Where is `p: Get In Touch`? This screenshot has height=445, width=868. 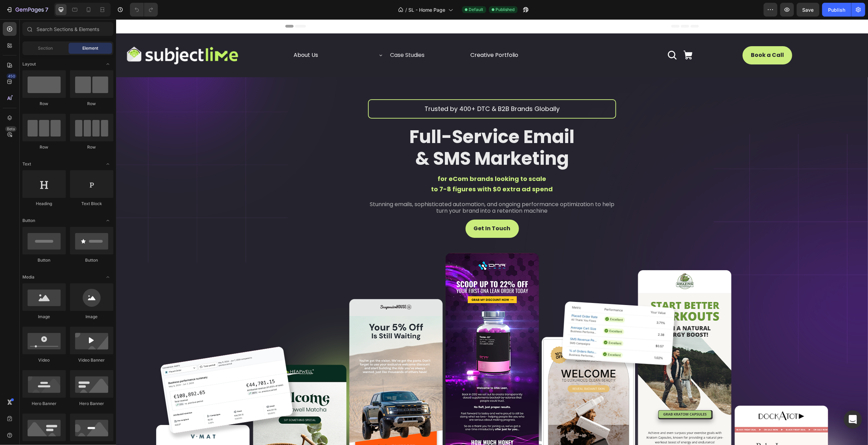 p: Get In Touch is located at coordinates (376, 209).